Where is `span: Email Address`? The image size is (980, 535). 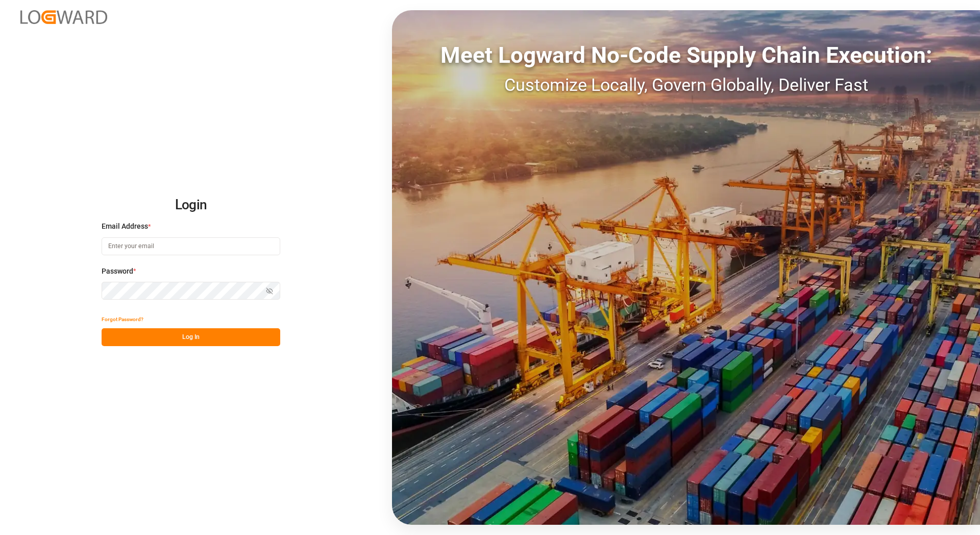
span: Email Address is located at coordinates (125, 226).